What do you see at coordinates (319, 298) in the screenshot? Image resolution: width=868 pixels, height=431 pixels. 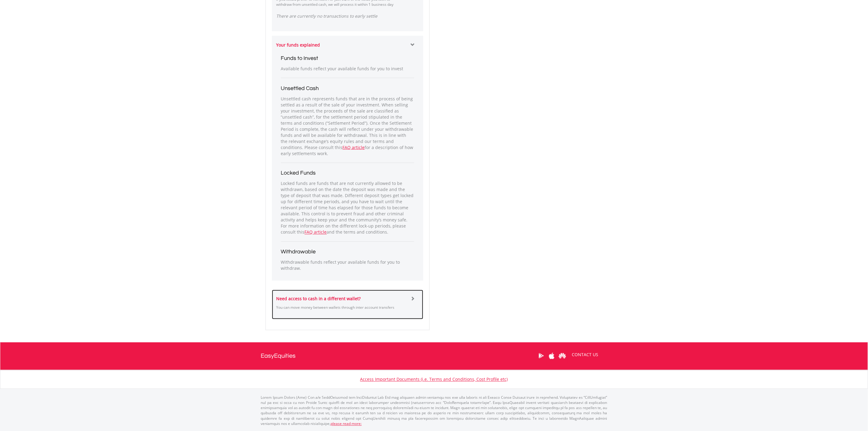 I see `strong: Need access to cash in a different wallet?` at bounding box center [319, 298].